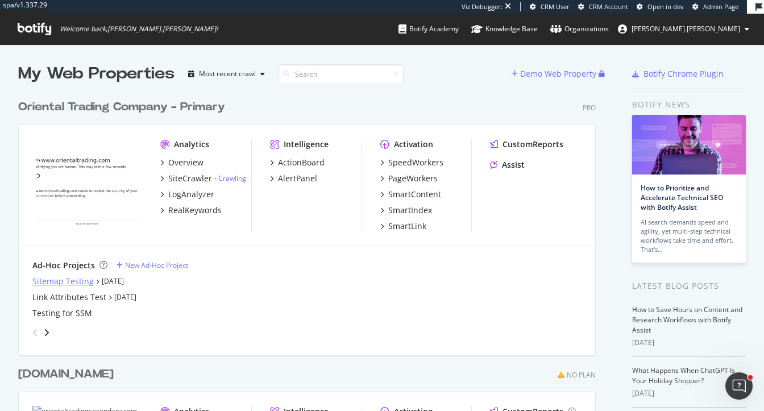 This screenshot has height=411, width=764. I want to click on div: Activation, so click(413, 144).